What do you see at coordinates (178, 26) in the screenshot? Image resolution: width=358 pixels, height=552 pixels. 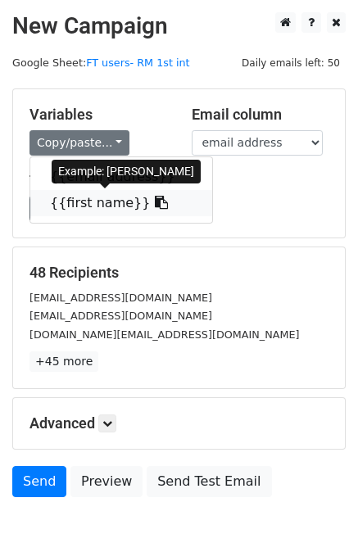 I see `h2: New Campaign` at bounding box center [178, 26].